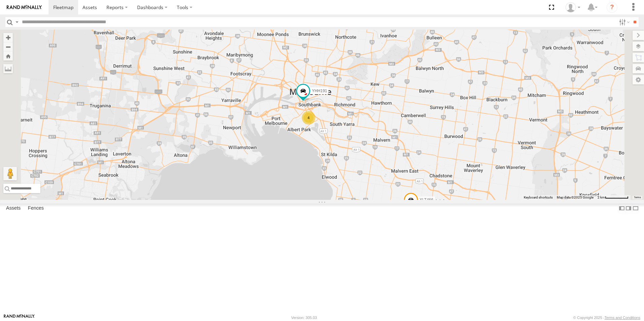  I want to click on span: Map data ©2025 Google, so click(575, 198).